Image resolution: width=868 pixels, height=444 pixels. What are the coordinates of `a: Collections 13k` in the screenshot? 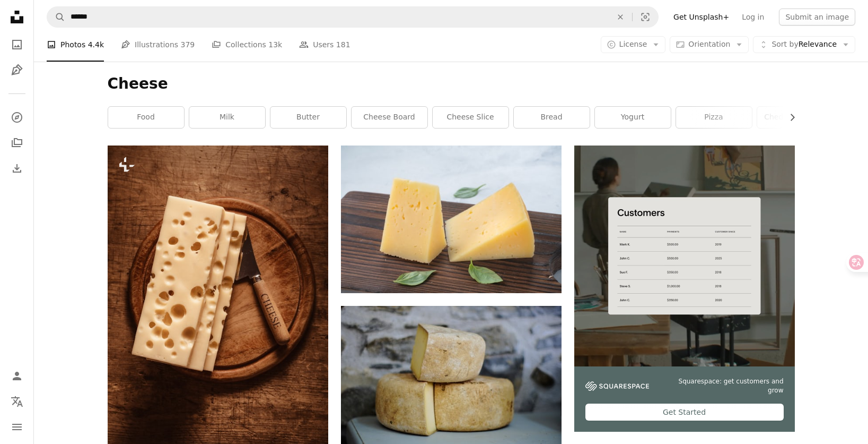 It's located at (247, 45).